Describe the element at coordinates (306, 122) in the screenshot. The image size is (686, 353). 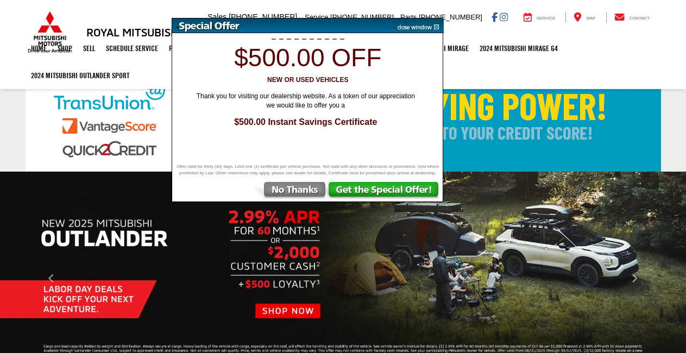
I see `span: $500.00 Instant Savings Certificate` at that location.